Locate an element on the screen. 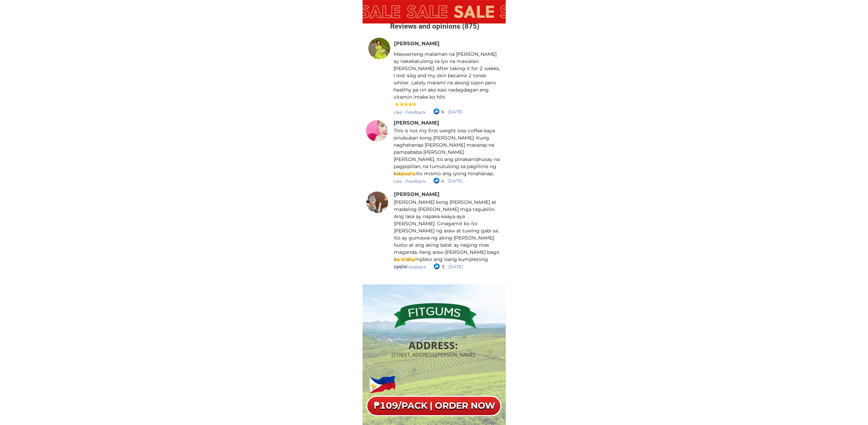 This screenshot has height=425, width=868. h2: Reviews and opinions (875) is located at coordinates (437, 26).